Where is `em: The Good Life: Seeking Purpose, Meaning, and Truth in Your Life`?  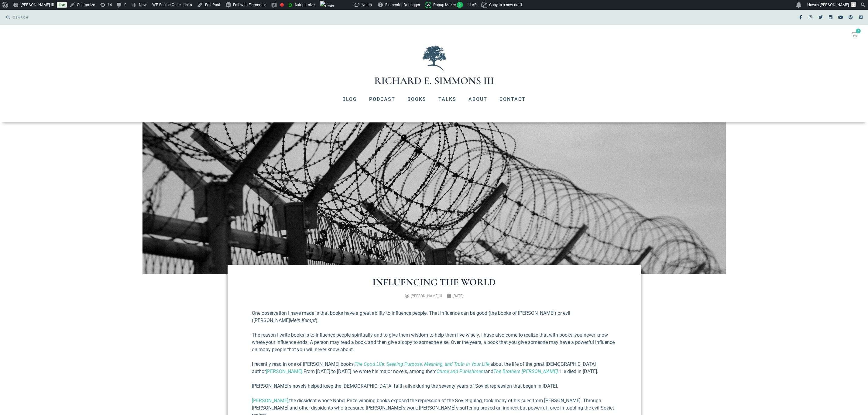 em: The Good Life: Seeking Purpose, Meaning, and Truth in Your Life is located at coordinates (422, 364).